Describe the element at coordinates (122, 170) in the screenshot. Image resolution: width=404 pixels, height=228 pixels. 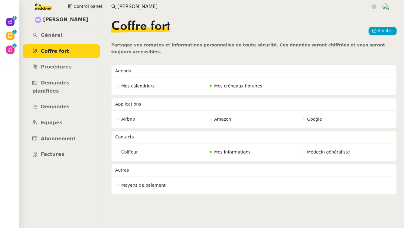
I see `span: Autres` at that location.